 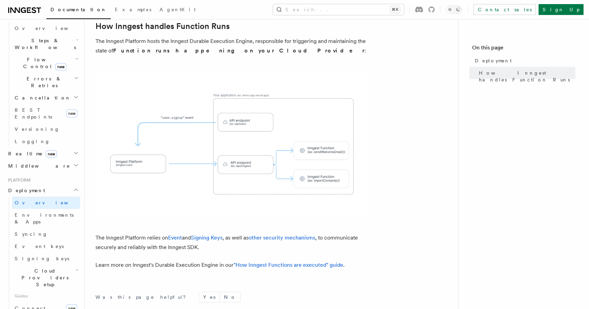 I want to click on a: Signing Keys, so click(x=206, y=237).